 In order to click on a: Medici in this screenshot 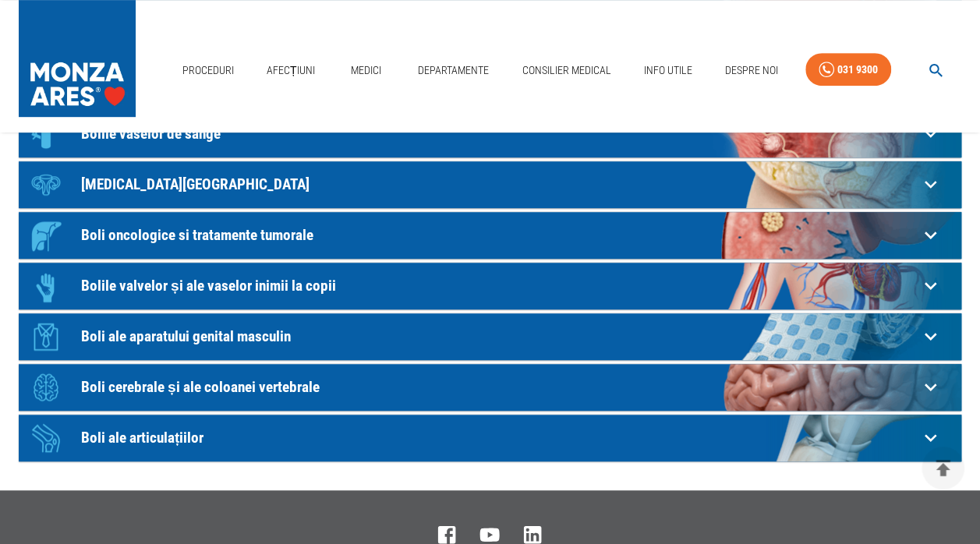, I will do `click(367, 70)`.